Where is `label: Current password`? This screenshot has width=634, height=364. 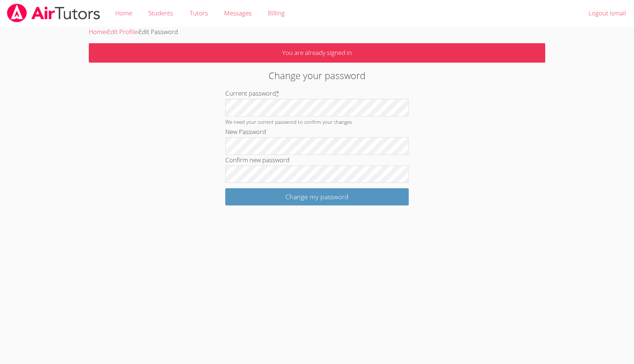 label: Current password is located at coordinates (252, 93).